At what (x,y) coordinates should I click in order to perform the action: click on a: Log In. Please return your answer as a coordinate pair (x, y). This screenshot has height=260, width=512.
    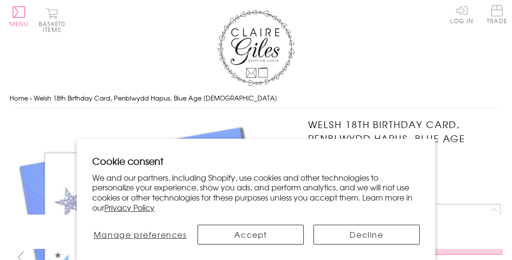
    Looking at the image, I should click on (461, 14).